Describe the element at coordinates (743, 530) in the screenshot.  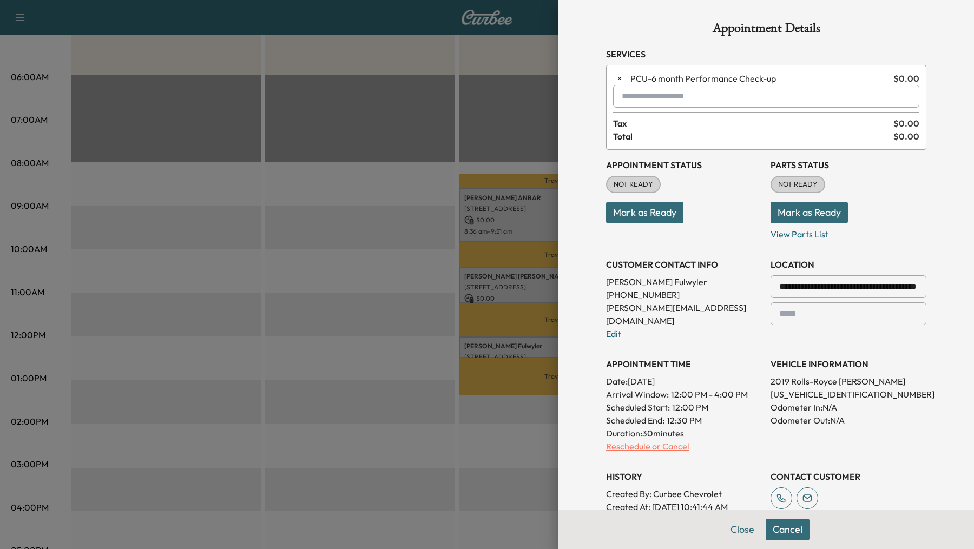
I see `button: Close` at that location.